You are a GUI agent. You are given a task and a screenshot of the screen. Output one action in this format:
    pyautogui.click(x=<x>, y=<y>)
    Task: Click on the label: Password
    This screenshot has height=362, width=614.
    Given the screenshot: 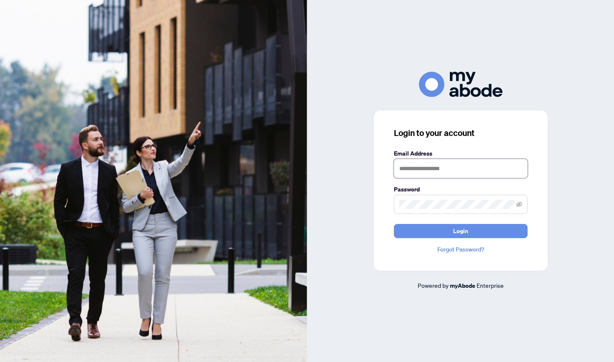 What is the action you would take?
    pyautogui.click(x=461, y=190)
    